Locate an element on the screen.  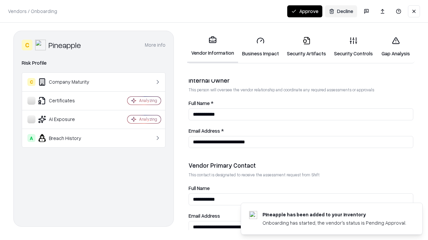
a: Vendor Information is located at coordinates (212, 47).